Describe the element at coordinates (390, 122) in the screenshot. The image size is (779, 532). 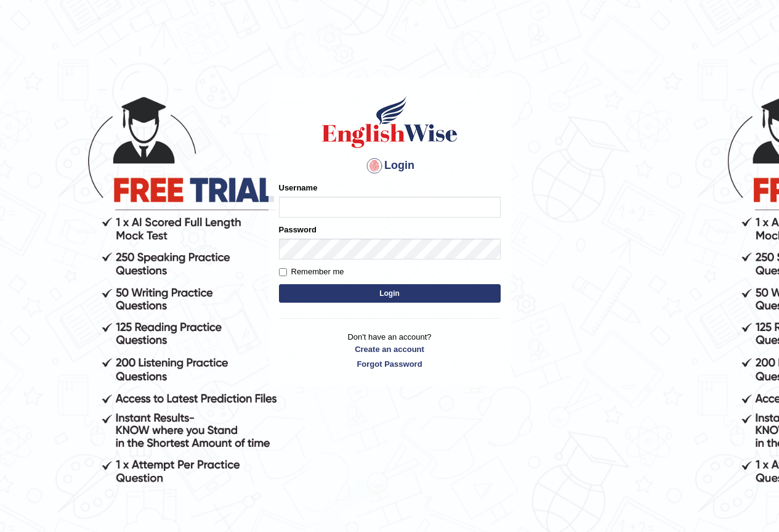
I see `img: Logo of English Wise sign in for intelligent practice with AI` at that location.